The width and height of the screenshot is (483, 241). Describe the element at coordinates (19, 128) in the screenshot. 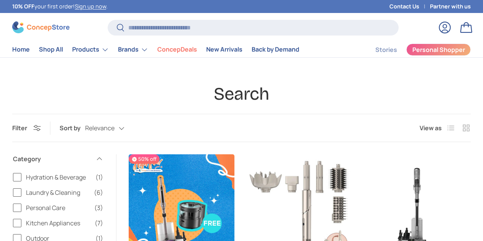

I see `span: Filter` at that location.